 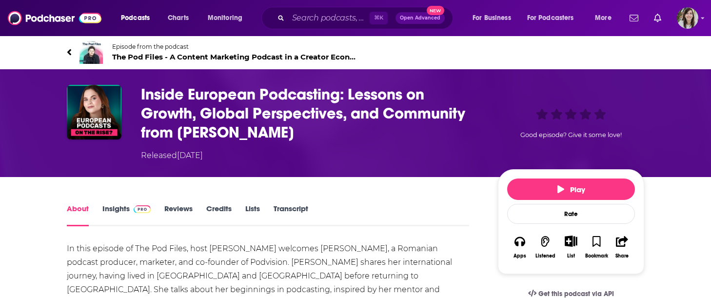 I want to click on button: Listened, so click(x=545, y=247).